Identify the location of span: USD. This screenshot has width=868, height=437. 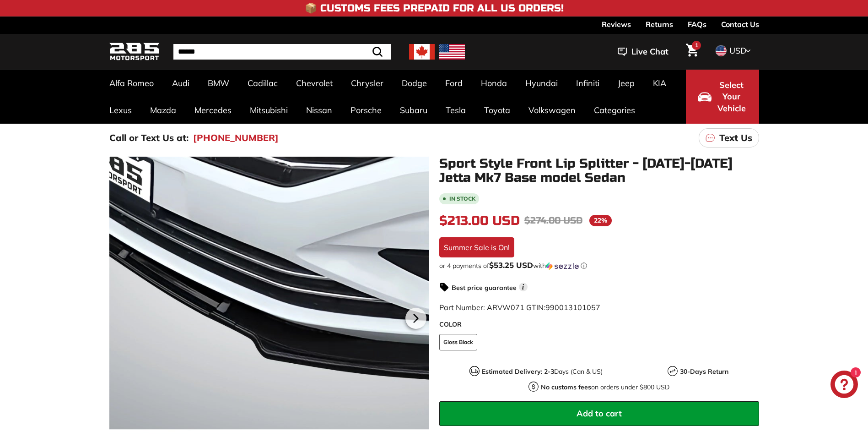
(738, 50).